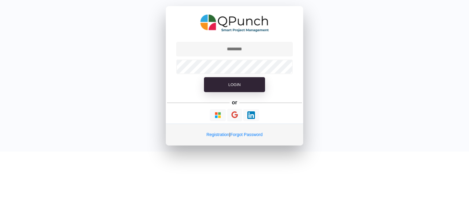 The image size is (469, 212). Describe the element at coordinates (246, 135) in the screenshot. I see `a: Forgot Password` at that location.